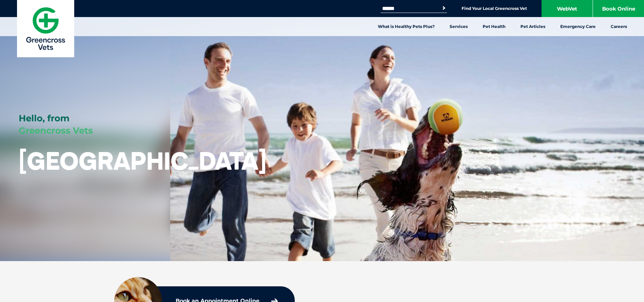  What do you see at coordinates (578, 27) in the screenshot?
I see `a: Emergency Care` at bounding box center [578, 27].